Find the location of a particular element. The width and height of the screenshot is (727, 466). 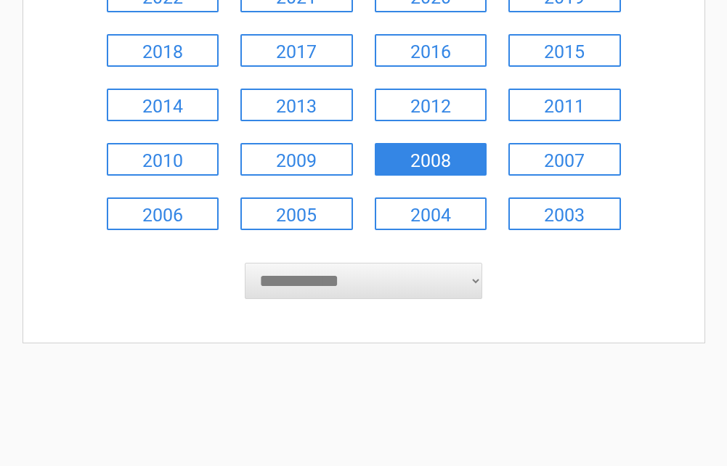

a: 2017 is located at coordinates (296, 50).